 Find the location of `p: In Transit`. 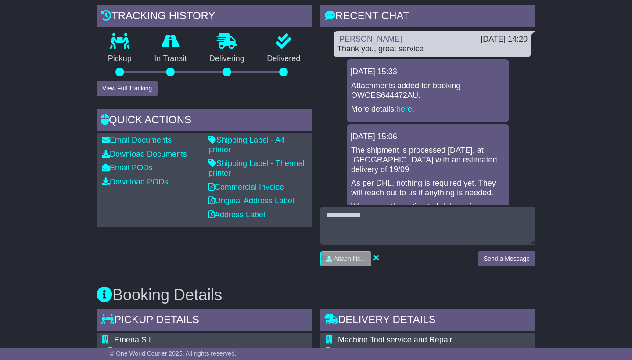

p: In Transit is located at coordinates (171, 59).